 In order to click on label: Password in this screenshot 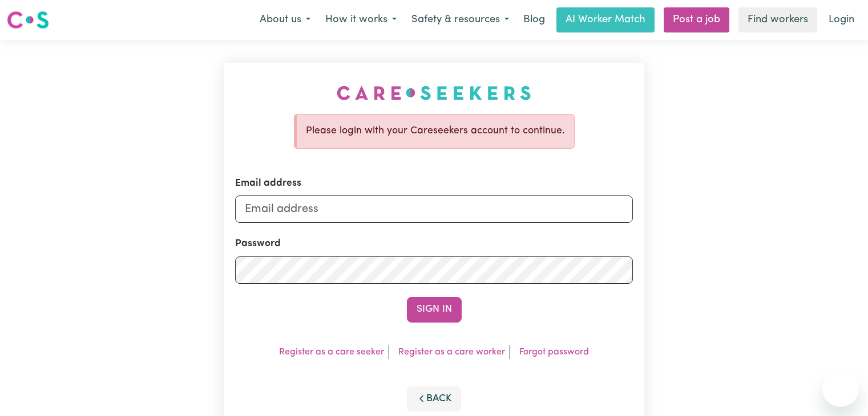, I will do `click(258, 244)`.